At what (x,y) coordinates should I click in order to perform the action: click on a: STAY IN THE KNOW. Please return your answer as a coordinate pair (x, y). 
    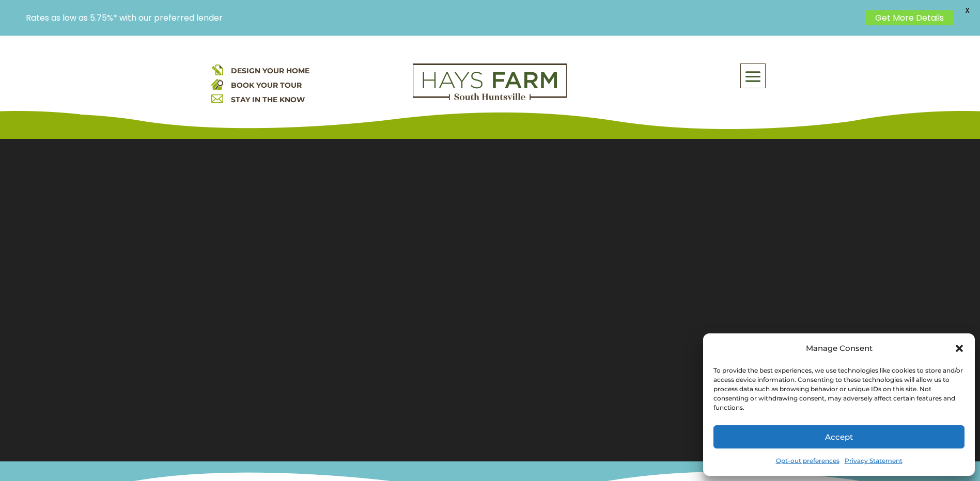
    Looking at the image, I should click on (268, 99).